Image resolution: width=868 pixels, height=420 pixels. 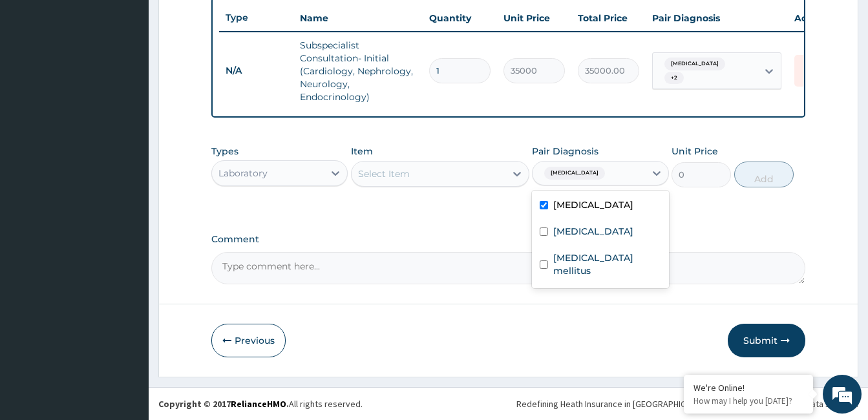 I want to click on p: How may I help you today?, so click(x=749, y=401).